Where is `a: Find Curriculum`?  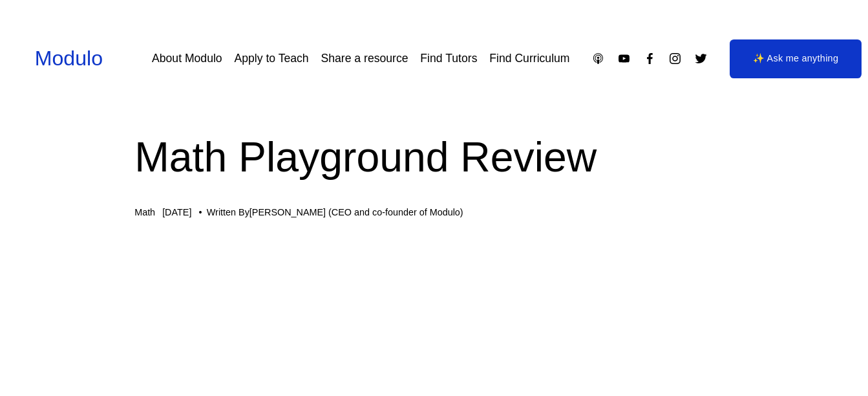
a: Find Curriculum is located at coordinates (530, 58).